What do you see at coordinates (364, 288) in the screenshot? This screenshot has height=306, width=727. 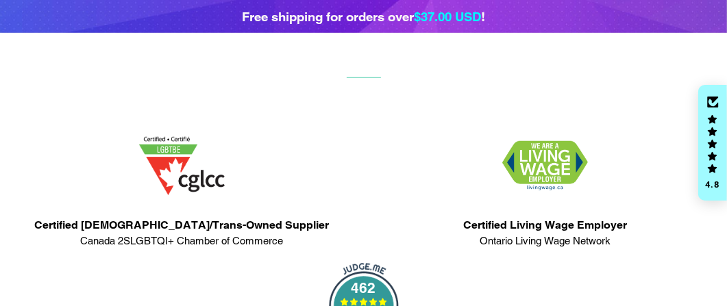 I see `div: 462` at bounding box center [364, 288].